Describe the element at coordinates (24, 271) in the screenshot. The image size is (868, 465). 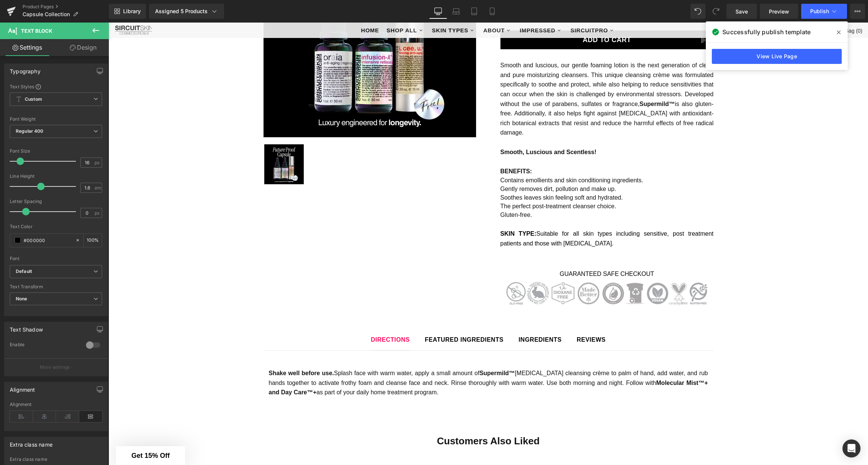
I see `i: Default` at that location.